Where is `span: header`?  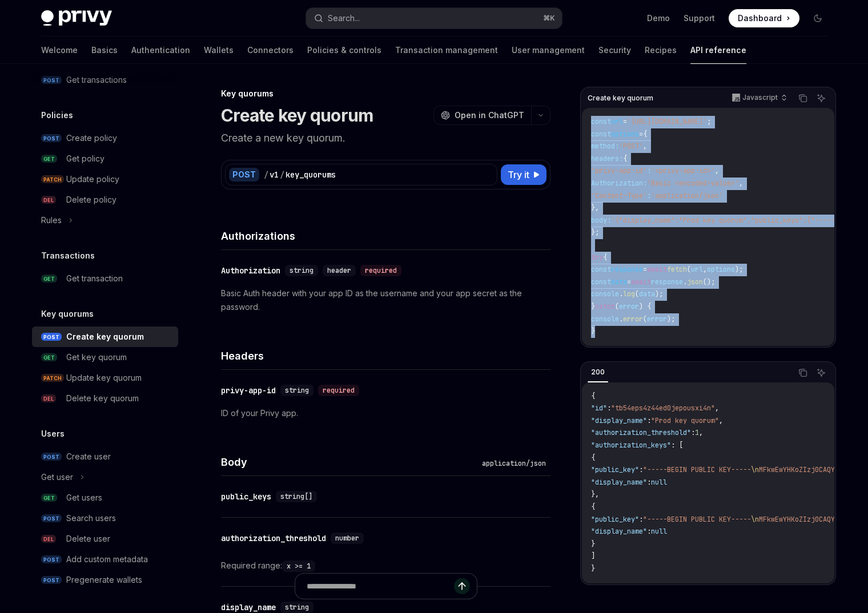
span: header is located at coordinates (339, 271).